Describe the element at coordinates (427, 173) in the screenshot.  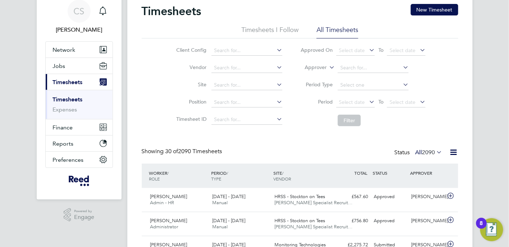
I see `div: APPROVER` at that location.